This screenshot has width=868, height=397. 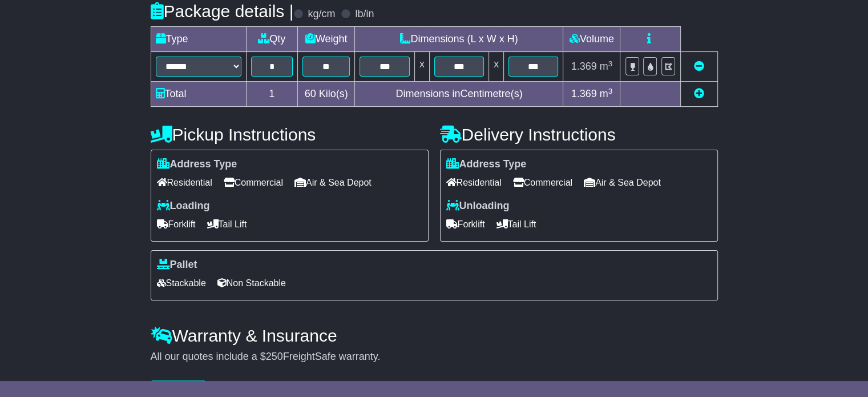 What do you see at coordinates (477, 206) in the screenshot?
I see `label: Unloading` at bounding box center [477, 206].